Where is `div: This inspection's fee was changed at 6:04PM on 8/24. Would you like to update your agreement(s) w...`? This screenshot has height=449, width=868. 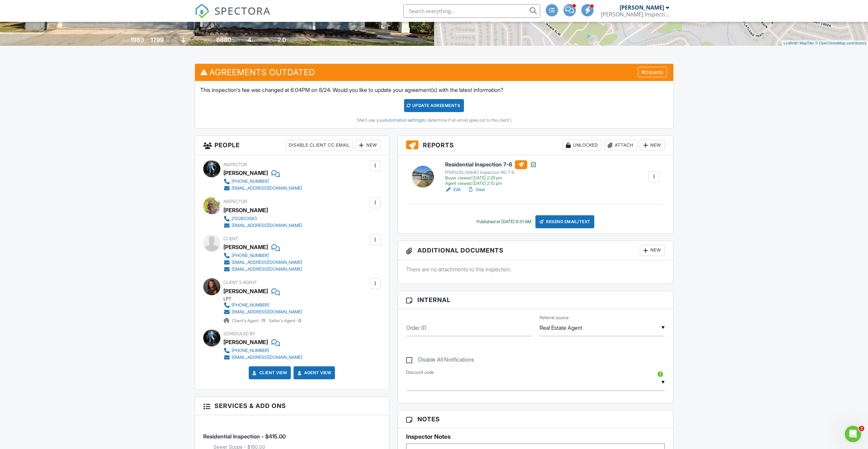
div: This inspection's fee was changed at 6:04PM on 8/24. Would you like to update your agreement(s) w... is located at coordinates (434, 105).